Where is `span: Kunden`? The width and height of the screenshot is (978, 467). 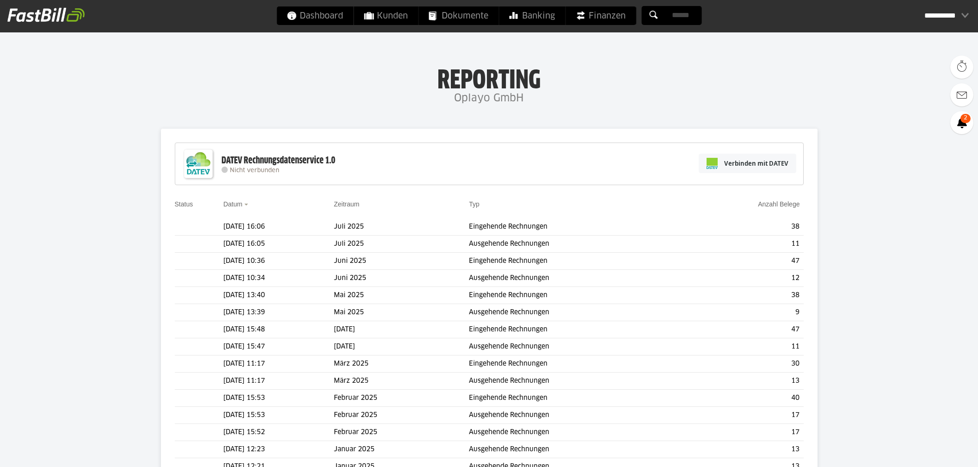
span: Kunden is located at coordinates (386, 16).